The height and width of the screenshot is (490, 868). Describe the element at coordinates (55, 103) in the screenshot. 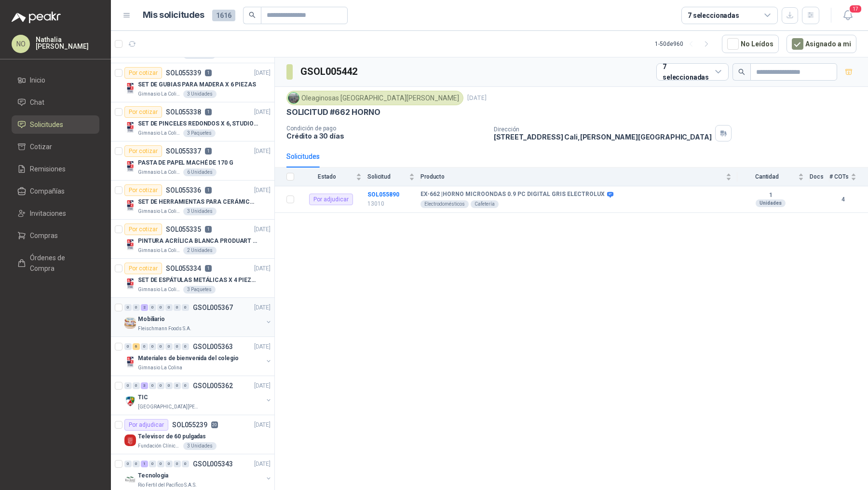

I see `a: Chat` at that location.